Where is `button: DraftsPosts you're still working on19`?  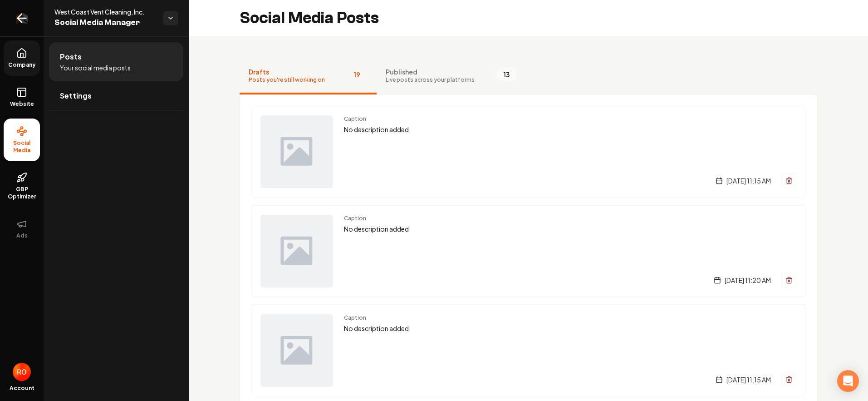 button: DraftsPosts you're still working on19 is located at coordinates (308, 76).